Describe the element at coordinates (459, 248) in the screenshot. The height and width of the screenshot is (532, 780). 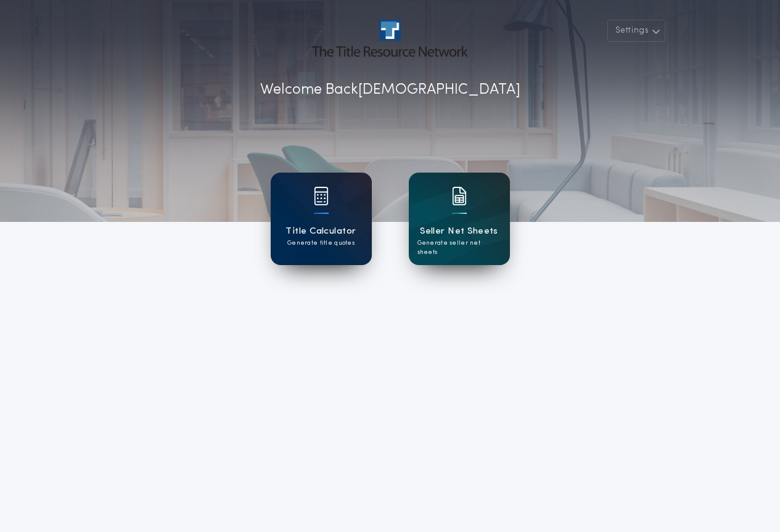
I see `p: Generate seller net sheets` at that location.